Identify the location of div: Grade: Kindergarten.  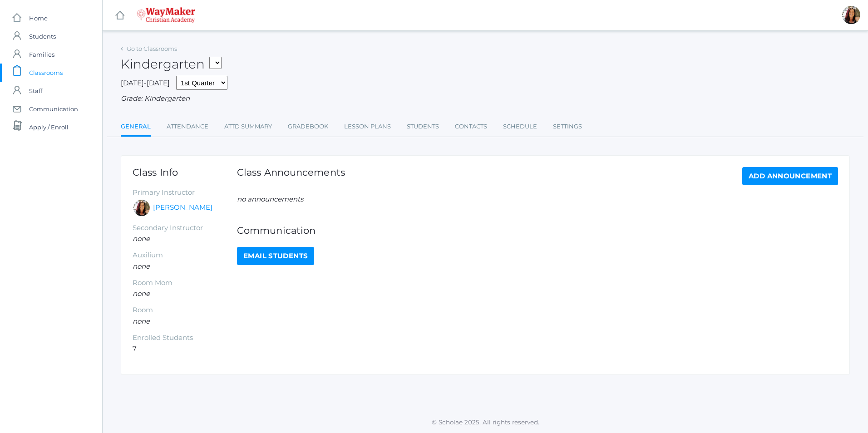
(485, 99).